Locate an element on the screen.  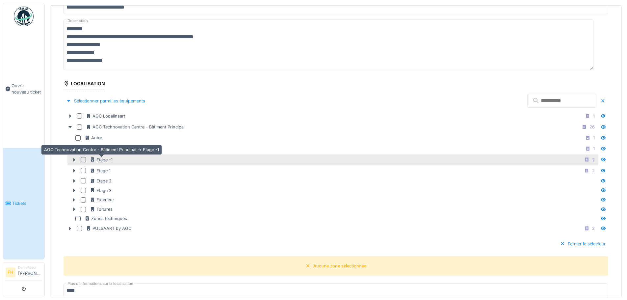
a: Tickets is located at coordinates (24, 203).